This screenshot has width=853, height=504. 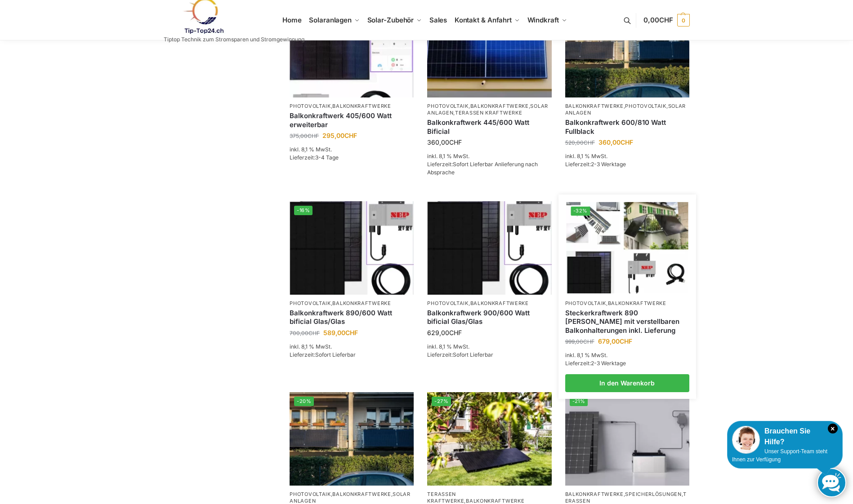 What do you see at coordinates (327, 157) in the screenshot?
I see `span: 3-4 Tage` at bounding box center [327, 157].